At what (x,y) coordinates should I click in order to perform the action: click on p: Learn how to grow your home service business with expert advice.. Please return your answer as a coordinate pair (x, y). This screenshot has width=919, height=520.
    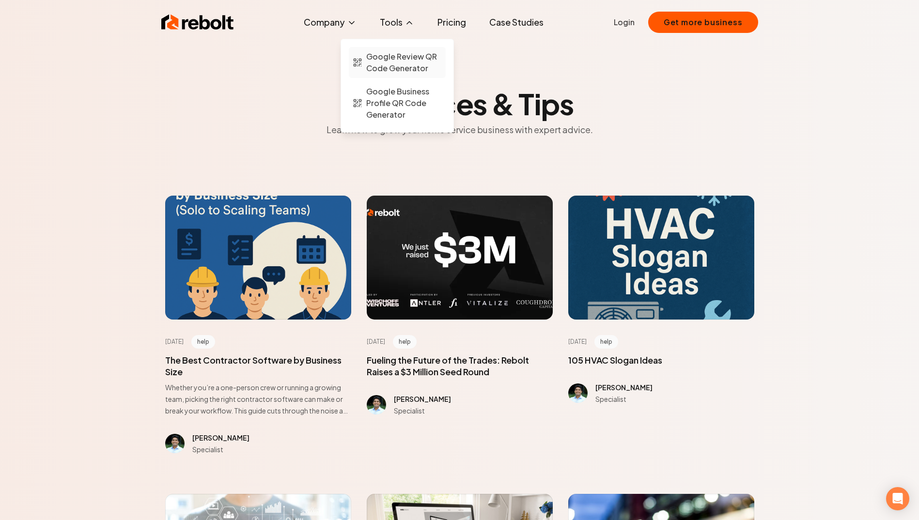
    Looking at the image, I should click on (460, 130).